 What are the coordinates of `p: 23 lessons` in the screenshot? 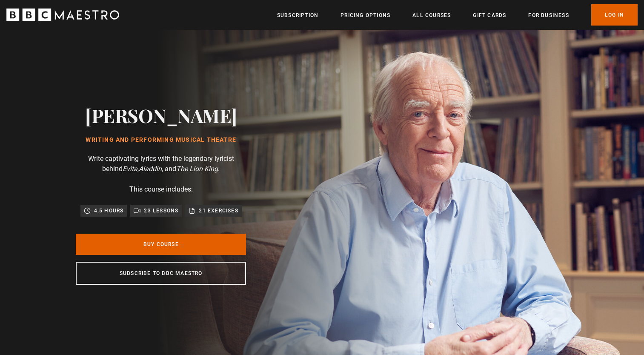 It's located at (161, 211).